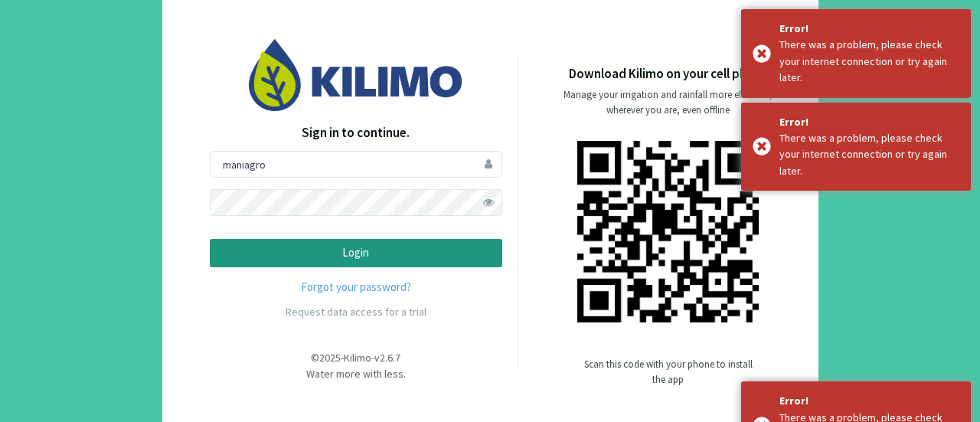 The image size is (980, 422). What do you see at coordinates (667, 231) in the screenshot?
I see `img: qr code` at bounding box center [667, 231].